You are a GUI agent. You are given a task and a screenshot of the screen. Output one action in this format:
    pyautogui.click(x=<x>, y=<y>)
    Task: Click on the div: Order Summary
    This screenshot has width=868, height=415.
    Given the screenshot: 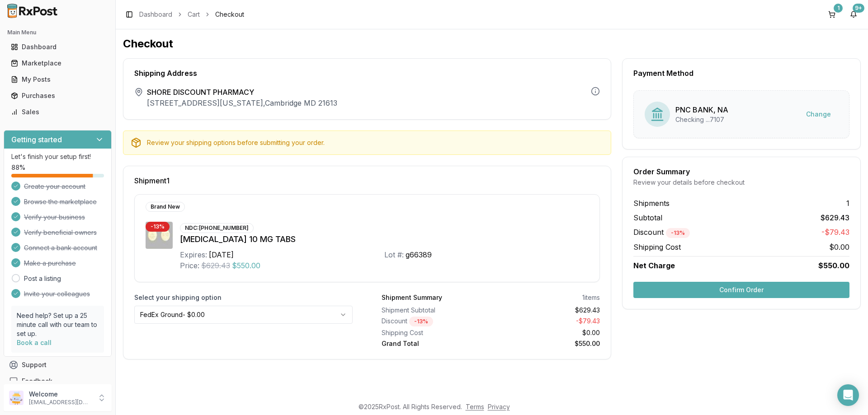 What is the action you would take?
    pyautogui.click(x=741, y=172)
    